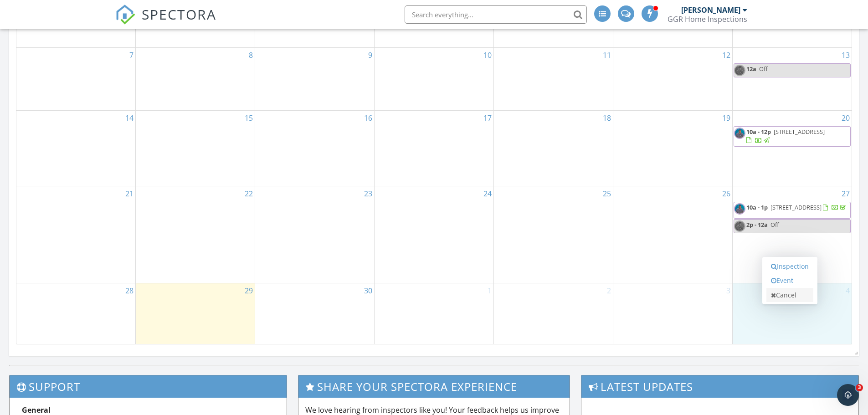  I want to click on td: Go to October 2, 2025, so click(553, 313).